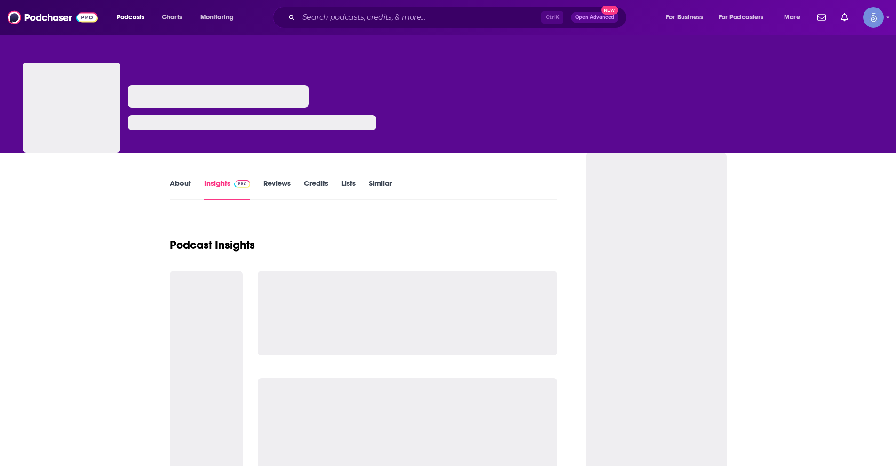  I want to click on span: Logged in as Spiral5-G1, so click(874, 17).